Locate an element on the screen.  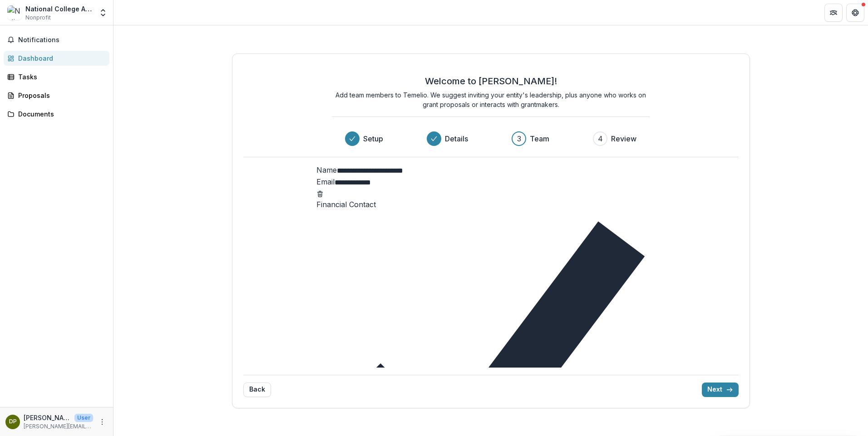
div: Proposals is located at coordinates (60, 95).